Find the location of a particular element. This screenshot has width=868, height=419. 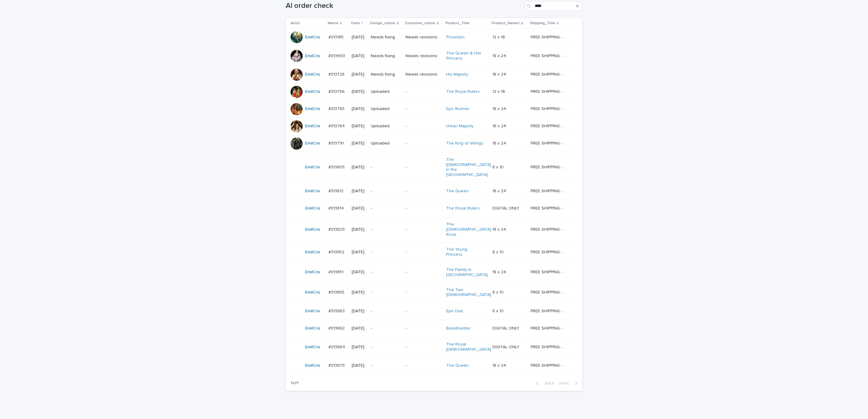

p: Product_Variant is located at coordinates (506, 23).